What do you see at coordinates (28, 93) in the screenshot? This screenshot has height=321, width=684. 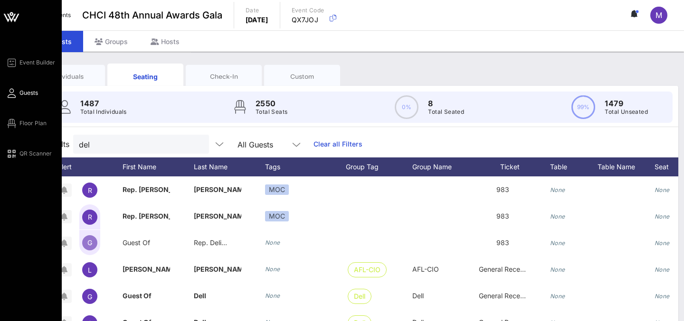 I see `span: Guests` at bounding box center [28, 93].